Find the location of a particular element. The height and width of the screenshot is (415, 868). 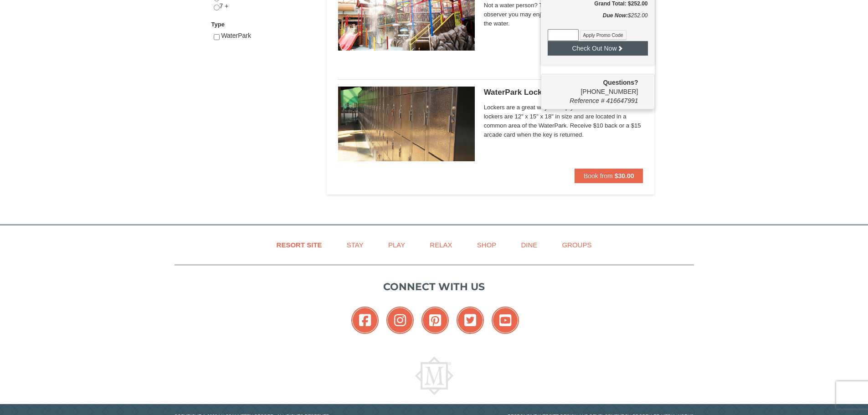

button: Book from $30.00 is located at coordinates (608, 175).